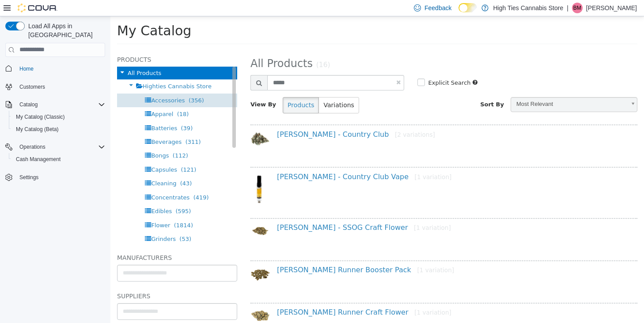 This screenshot has height=323, width=644. I want to click on input: Dark Mode, so click(468, 8).